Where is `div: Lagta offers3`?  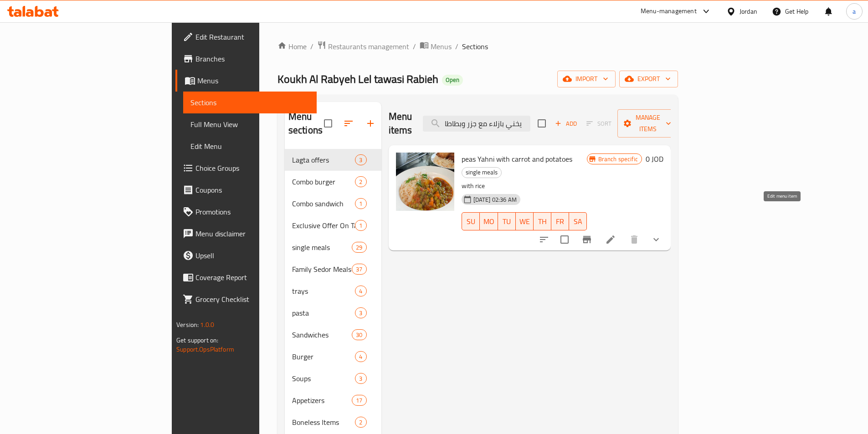 div: Lagta offers3 is located at coordinates (333, 159).